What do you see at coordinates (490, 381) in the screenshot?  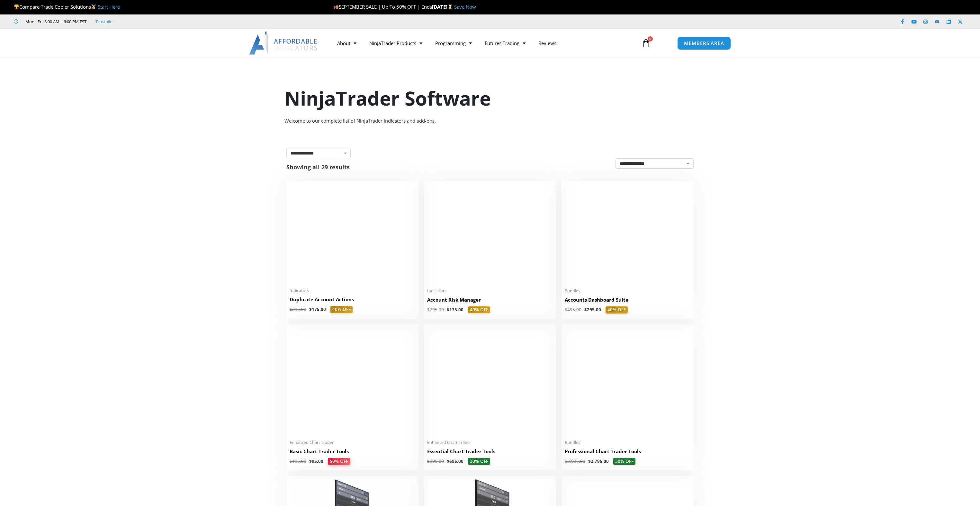 I see `img: Essential Chart Trader Tools` at bounding box center [490, 381].